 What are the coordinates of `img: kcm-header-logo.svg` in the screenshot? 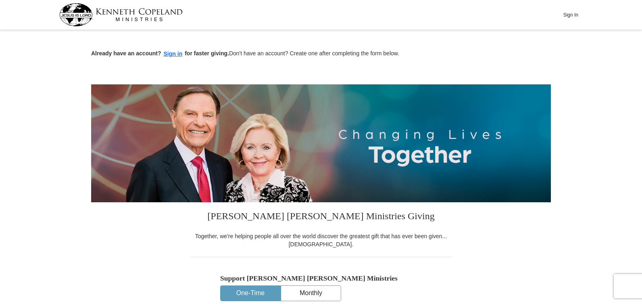 It's located at (121, 15).